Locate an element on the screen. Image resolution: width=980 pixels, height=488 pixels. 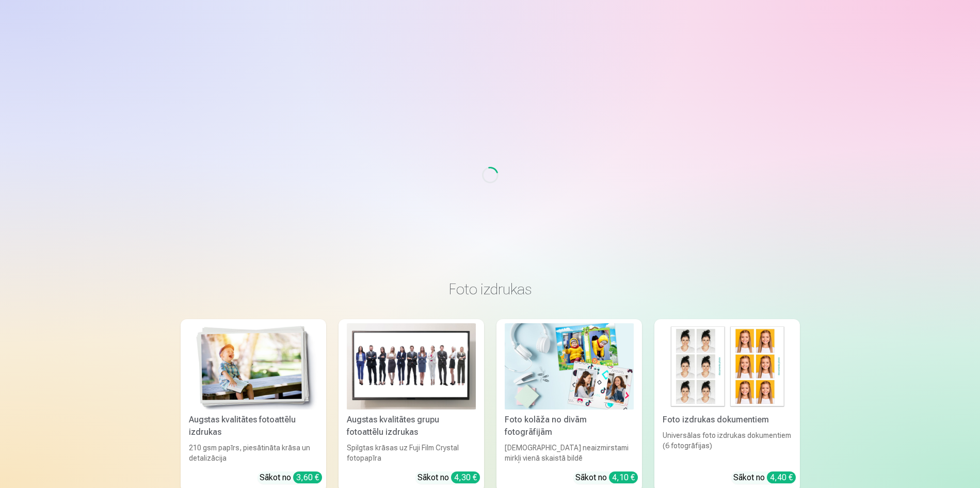
div: 3,60 € is located at coordinates (308, 477).